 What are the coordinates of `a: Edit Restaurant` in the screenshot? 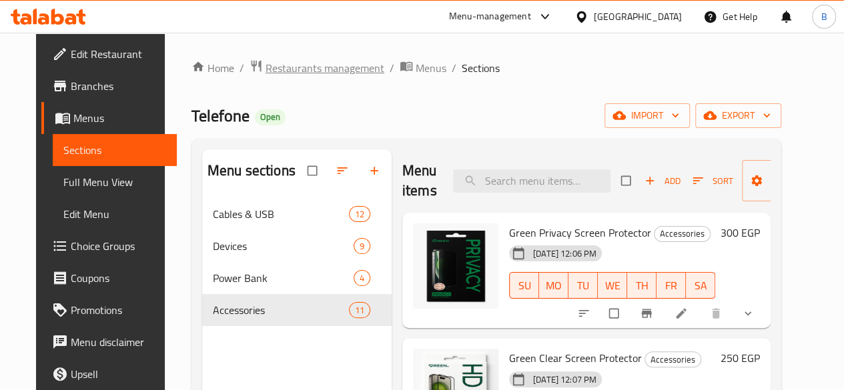 It's located at (109, 54).